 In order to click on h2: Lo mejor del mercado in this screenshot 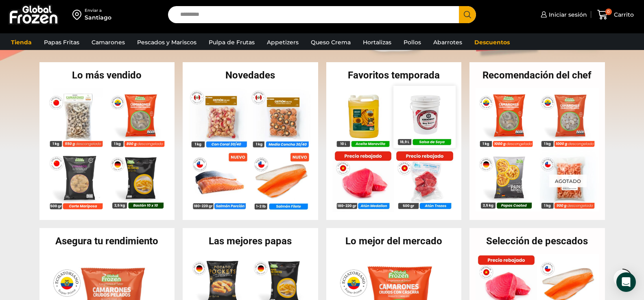, I will do `click(393, 241)`.